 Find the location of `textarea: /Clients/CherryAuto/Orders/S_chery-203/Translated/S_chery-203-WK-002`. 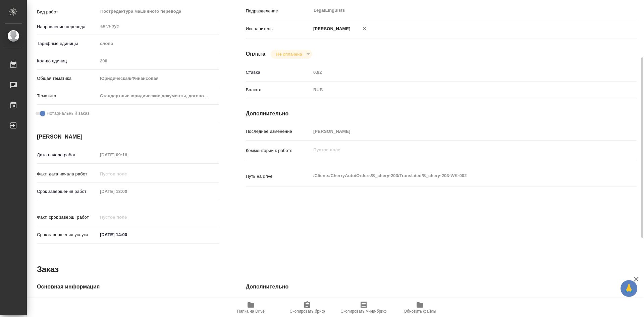

textarea: /Clients/CherryAuto/Orders/S_chery-203/Translated/S_chery-203-WK-002 is located at coordinates (457, 176).